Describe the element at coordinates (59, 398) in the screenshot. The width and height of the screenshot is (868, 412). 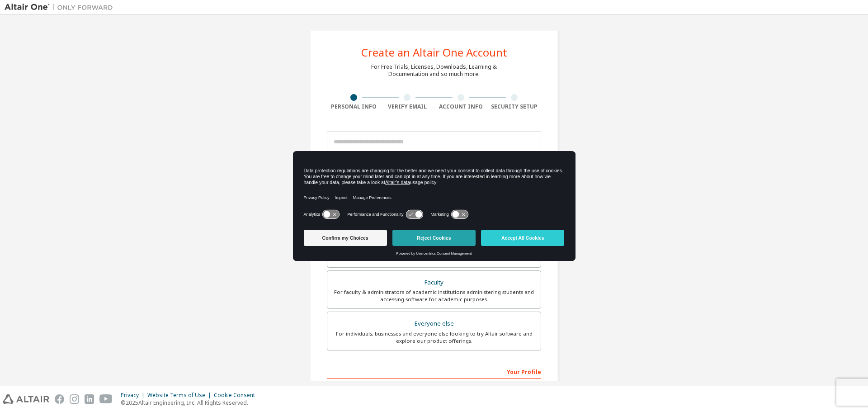
I see `img: facebook.svg` at that location.